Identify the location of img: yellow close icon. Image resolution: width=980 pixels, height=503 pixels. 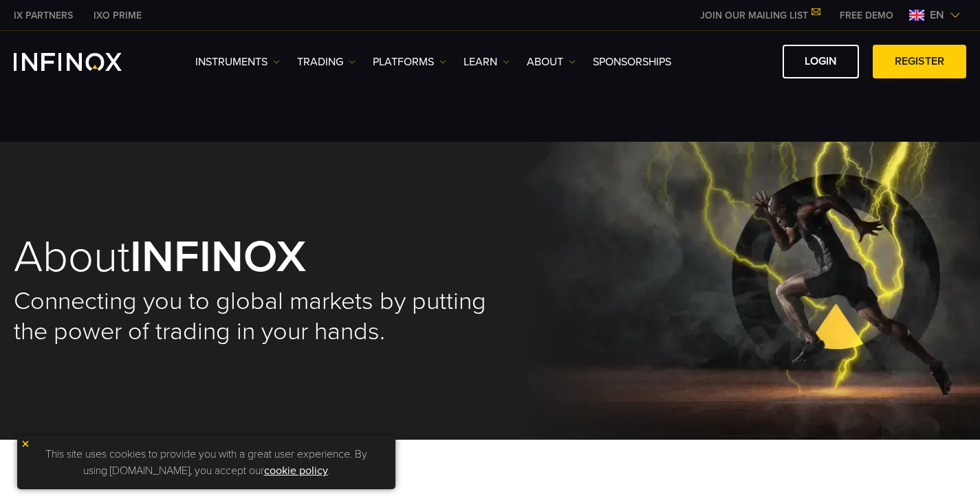
(26, 444).